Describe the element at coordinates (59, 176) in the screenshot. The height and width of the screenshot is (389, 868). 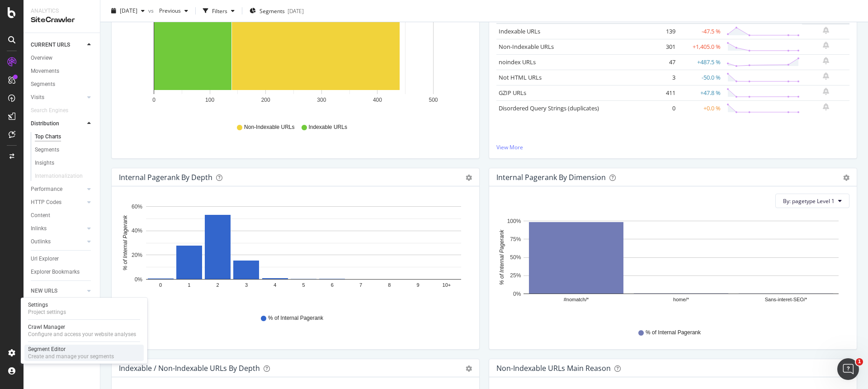
I see `div: Internationalization` at that location.